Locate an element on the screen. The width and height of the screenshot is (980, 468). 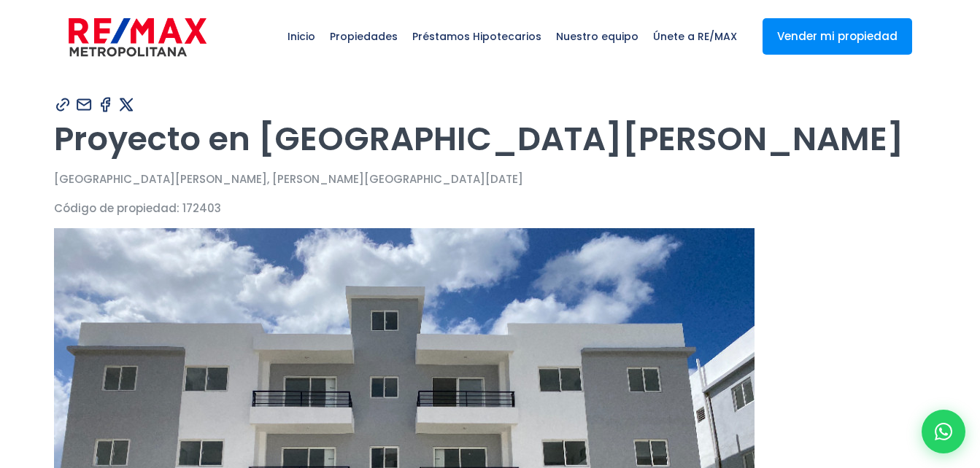
span: Únete a RE/MAX is located at coordinates (695, 37).